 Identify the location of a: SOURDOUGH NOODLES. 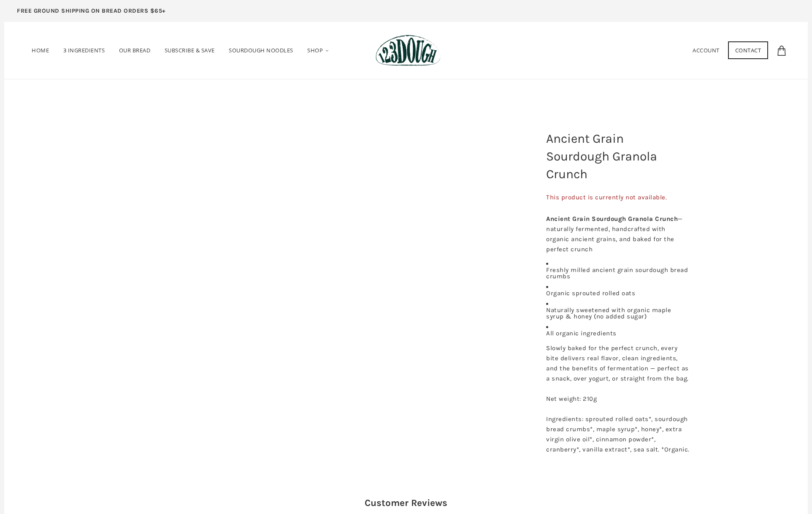
(261, 51).